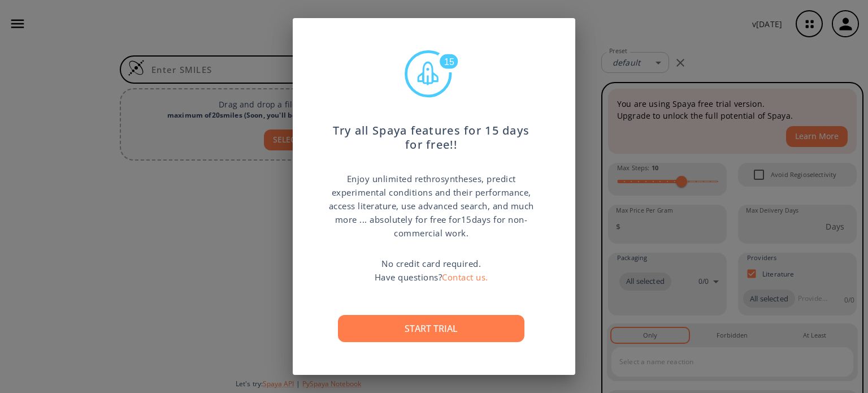 This screenshot has width=868, height=393. What do you see at coordinates (431, 206) in the screenshot?
I see `p: Enjoy unlimited rethrosyntheses, predict experimental conditions and their performance, access li...` at bounding box center [431, 206].